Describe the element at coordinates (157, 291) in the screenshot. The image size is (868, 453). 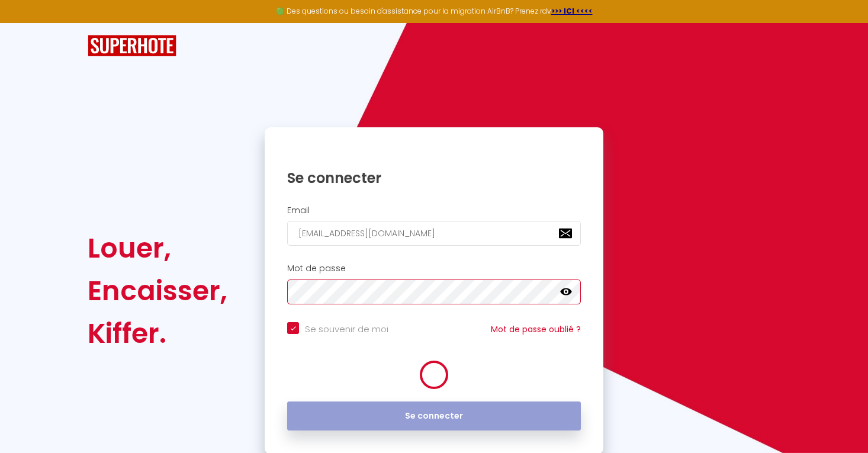
I see `div: Encaisser,` at that location.